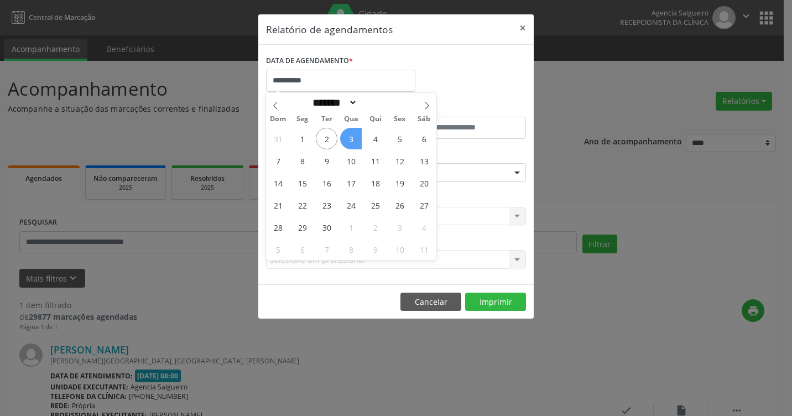 Image resolution: width=792 pixels, height=416 pixels. What do you see at coordinates (326, 249) in the screenshot?
I see `span: Outubro 7, 2025` at bounding box center [326, 249].